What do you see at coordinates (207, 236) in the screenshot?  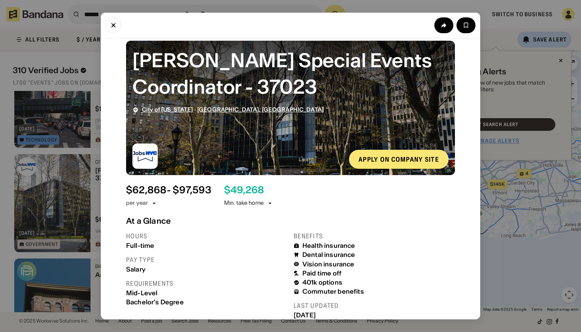 I see `div: Hours` at bounding box center [207, 236].